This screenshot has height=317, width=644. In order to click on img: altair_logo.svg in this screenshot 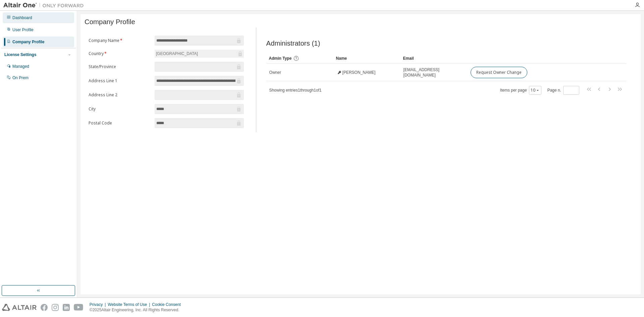, I will do `click(19, 307)`.